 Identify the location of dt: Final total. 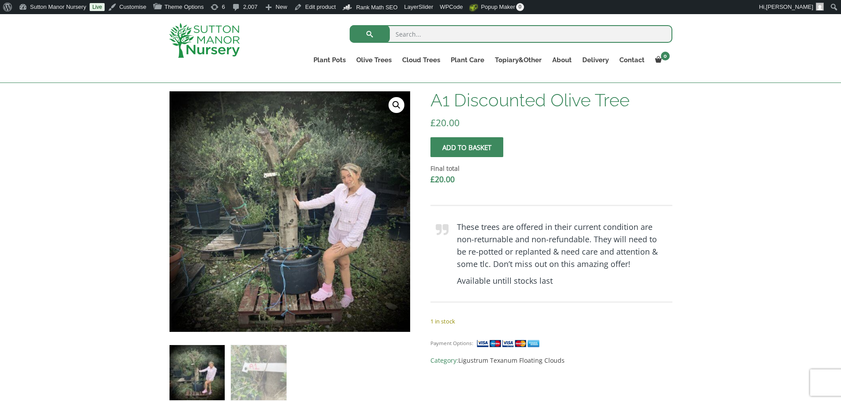
(551, 169).